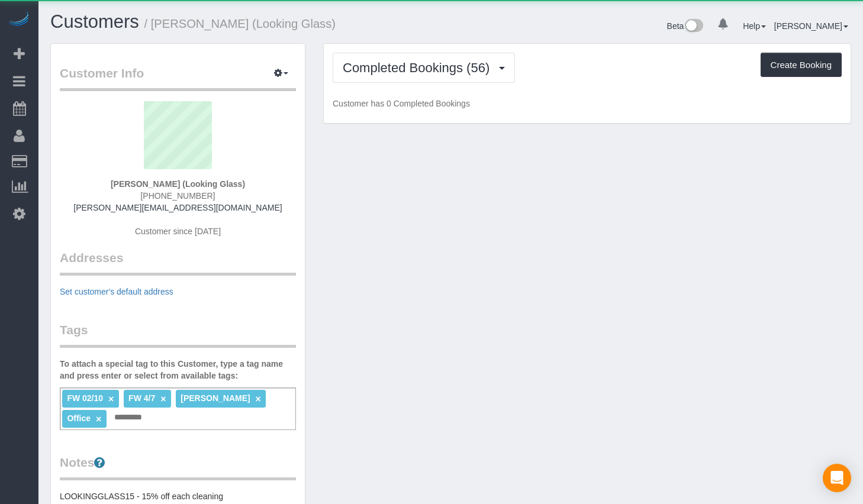  Describe the element at coordinates (142, 398) in the screenshot. I see `span: FW 4/7` at that location.